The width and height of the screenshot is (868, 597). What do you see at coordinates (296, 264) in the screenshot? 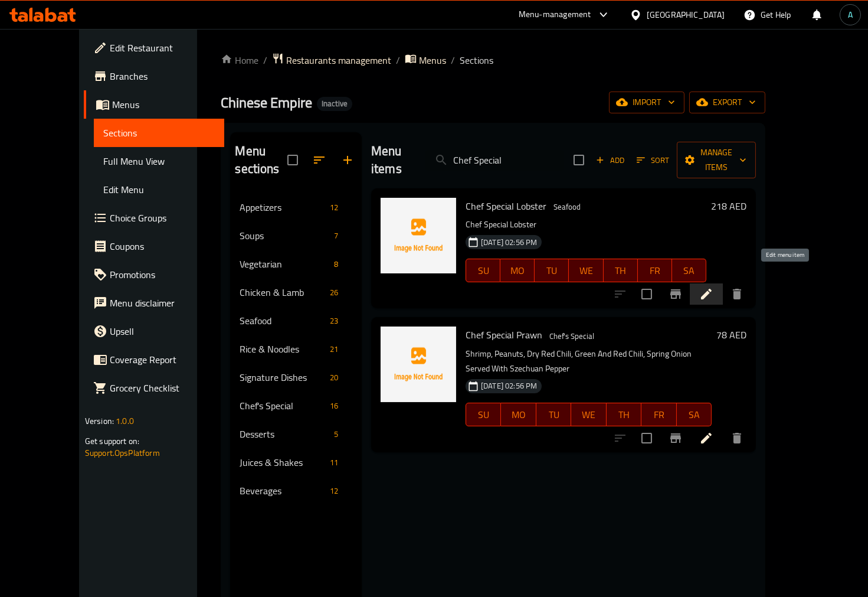
I see `div: Vegetarian8` at bounding box center [296, 264].